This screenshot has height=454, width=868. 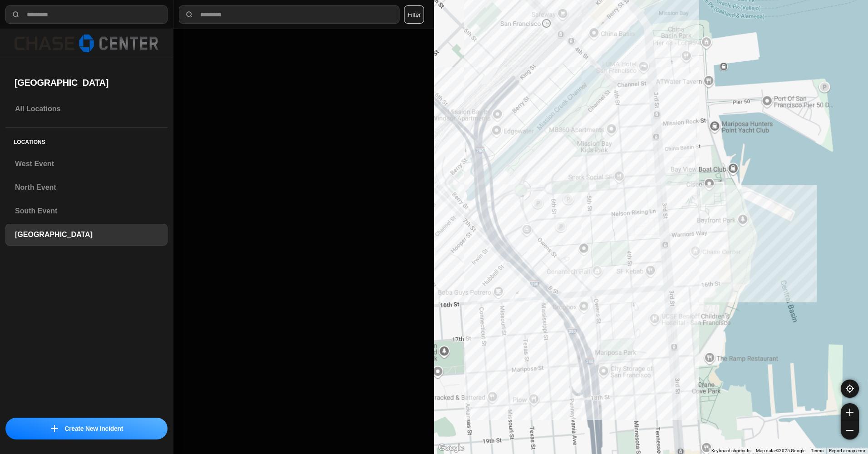 I want to click on button: Keyboard shortcuts, so click(x=731, y=451).